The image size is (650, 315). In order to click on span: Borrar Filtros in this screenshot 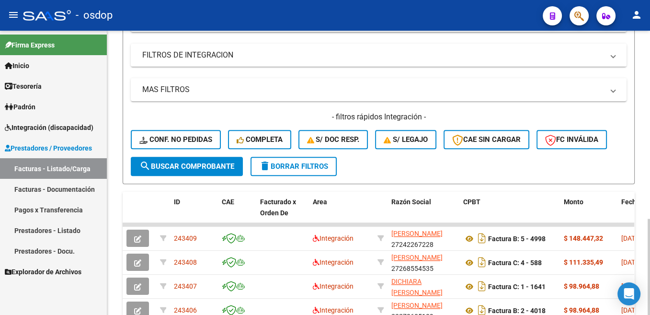, I will do `click(294, 166)`.